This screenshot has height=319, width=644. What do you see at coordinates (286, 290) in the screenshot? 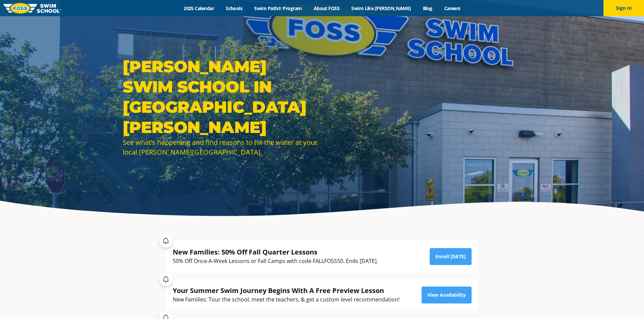
I see `div: Your Summer Swim Journey Begins With A Free Preview Lesson` at bounding box center [286, 290].